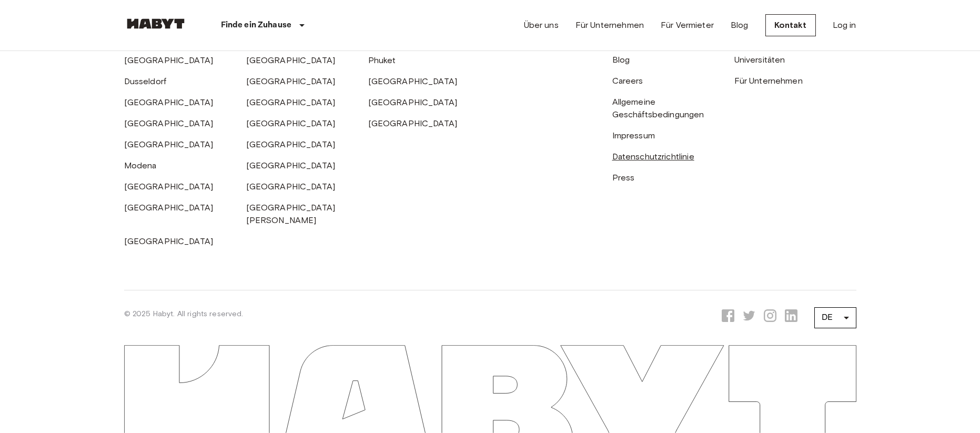 Image resolution: width=980 pixels, height=433 pixels. I want to click on span: © 2025 Habyt. All rights reserved., so click(184, 314).